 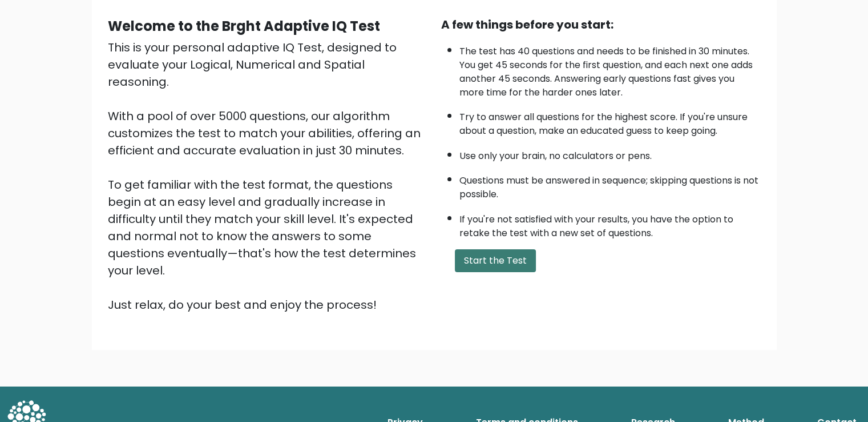 What do you see at coordinates (495, 260) in the screenshot?
I see `button: Start the Test` at bounding box center [495, 260].